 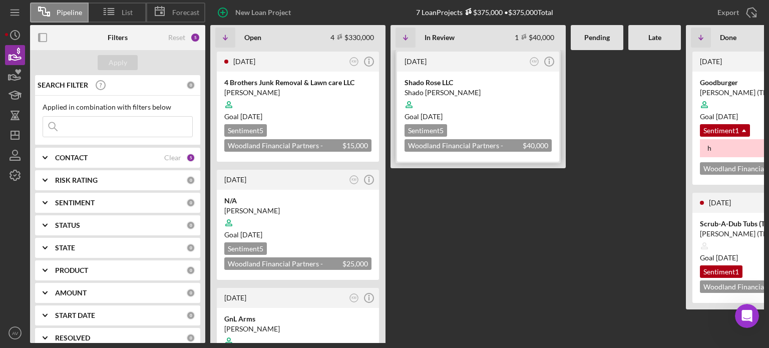 What do you see at coordinates (186, 13) in the screenshot?
I see `span: Forecast` at bounding box center [186, 13].